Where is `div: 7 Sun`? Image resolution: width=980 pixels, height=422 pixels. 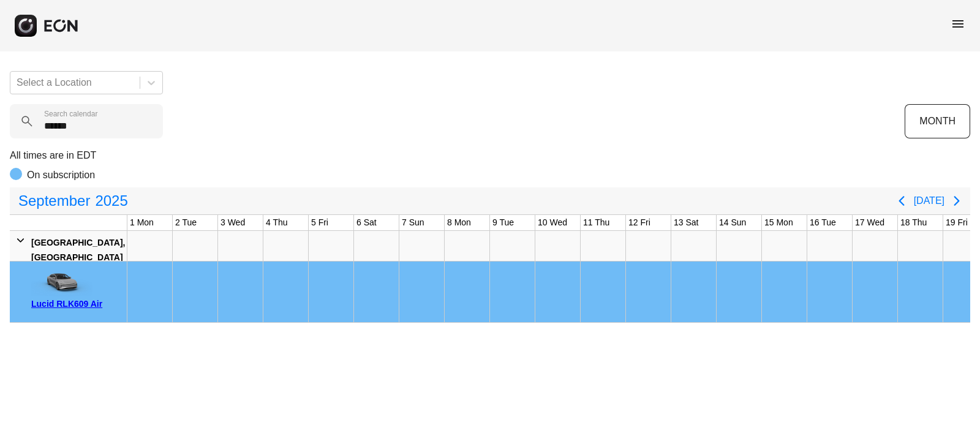
div: 7 Sun is located at coordinates (413, 222).